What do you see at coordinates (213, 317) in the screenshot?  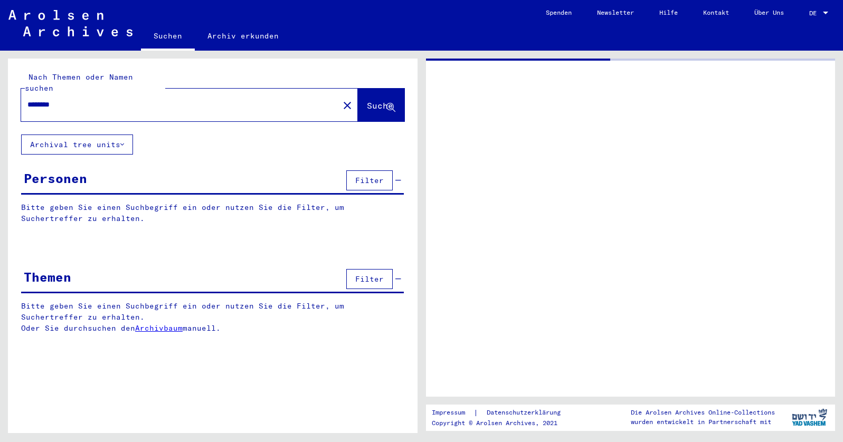 I see `p: Bitte geben Sie einen Suchbegriff ein oder nutzen Sie die Filter, um Suchertreffer zu erhalten. O...` at bounding box center [213, 317].